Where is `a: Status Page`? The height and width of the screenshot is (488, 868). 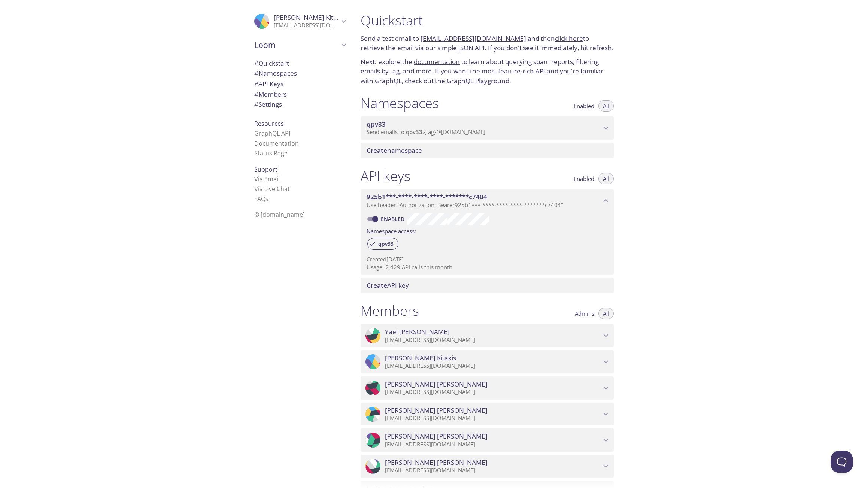 a: Status Page is located at coordinates (270, 153).